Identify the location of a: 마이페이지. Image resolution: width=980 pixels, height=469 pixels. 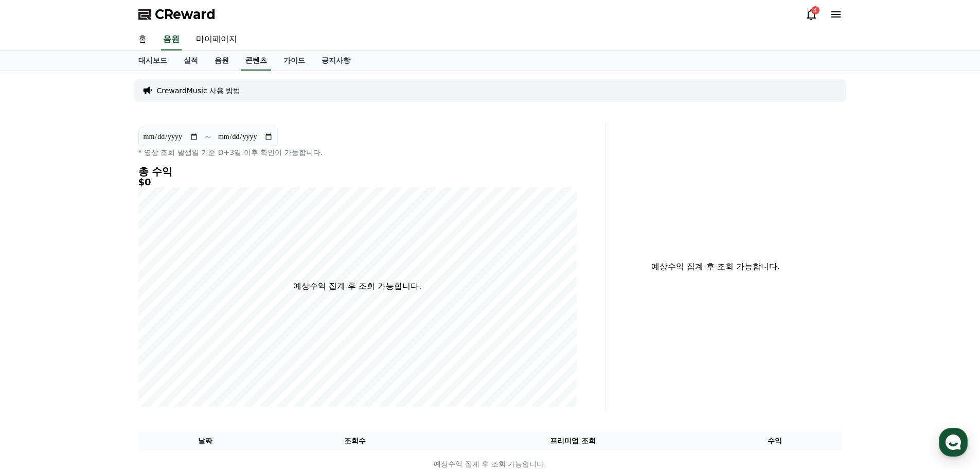
(217, 39).